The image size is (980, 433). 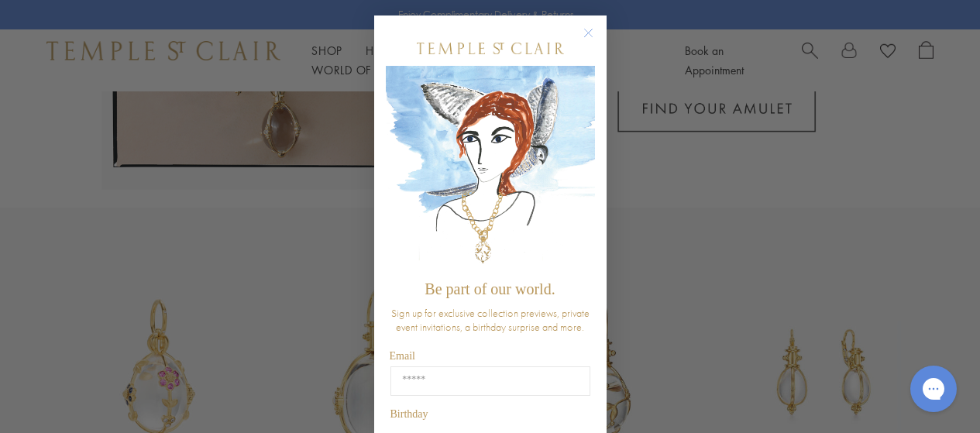 I want to click on span: Be part of our world., so click(x=490, y=289).